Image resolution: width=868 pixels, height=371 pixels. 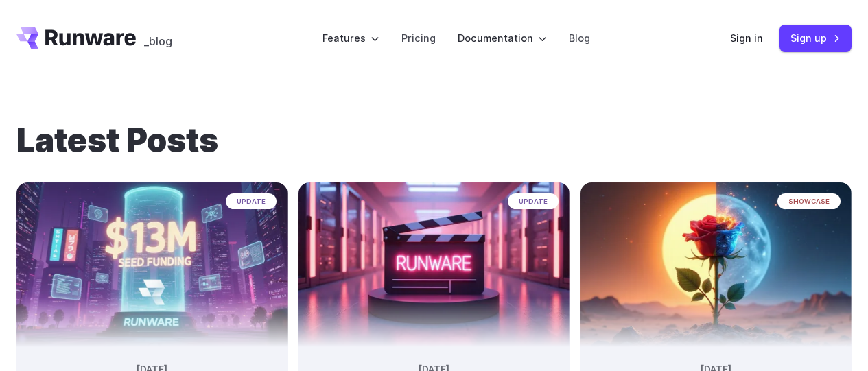 I want to click on span: _blog, so click(x=158, y=41).